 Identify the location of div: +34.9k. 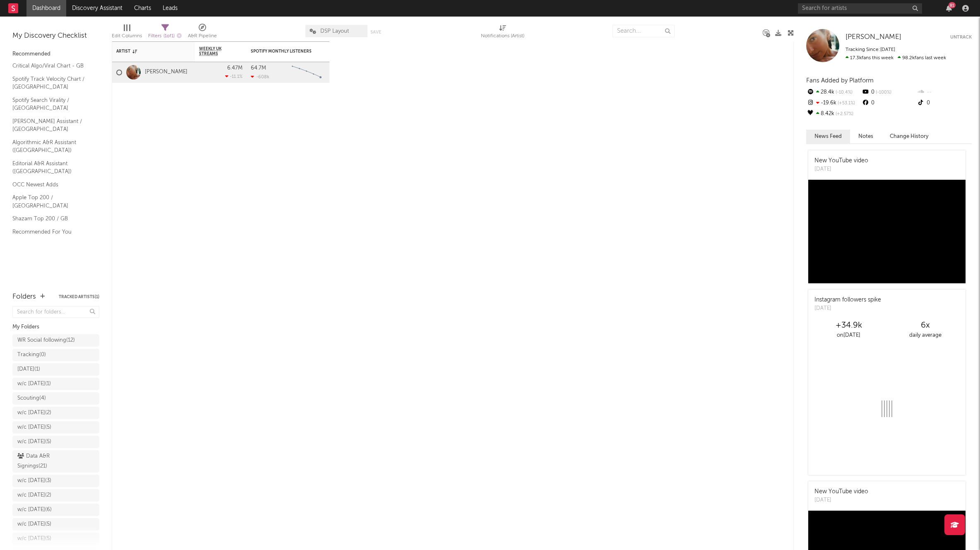
(849, 325).